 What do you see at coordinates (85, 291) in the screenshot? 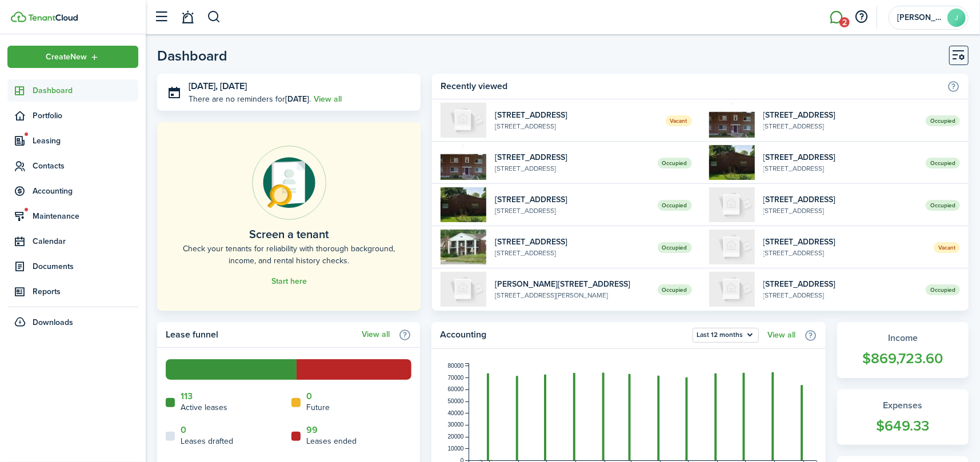
I see `span: Reports` at bounding box center [85, 291].